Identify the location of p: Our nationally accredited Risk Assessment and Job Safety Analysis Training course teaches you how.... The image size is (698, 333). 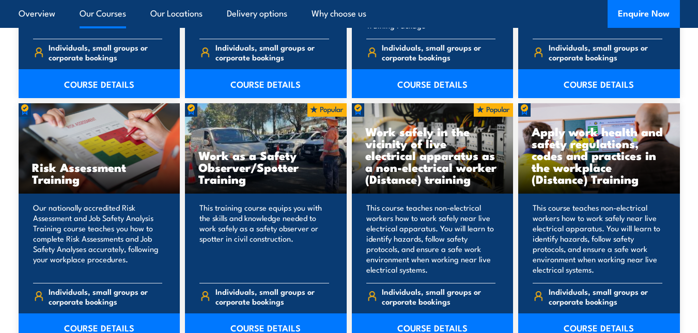
(98, 239).